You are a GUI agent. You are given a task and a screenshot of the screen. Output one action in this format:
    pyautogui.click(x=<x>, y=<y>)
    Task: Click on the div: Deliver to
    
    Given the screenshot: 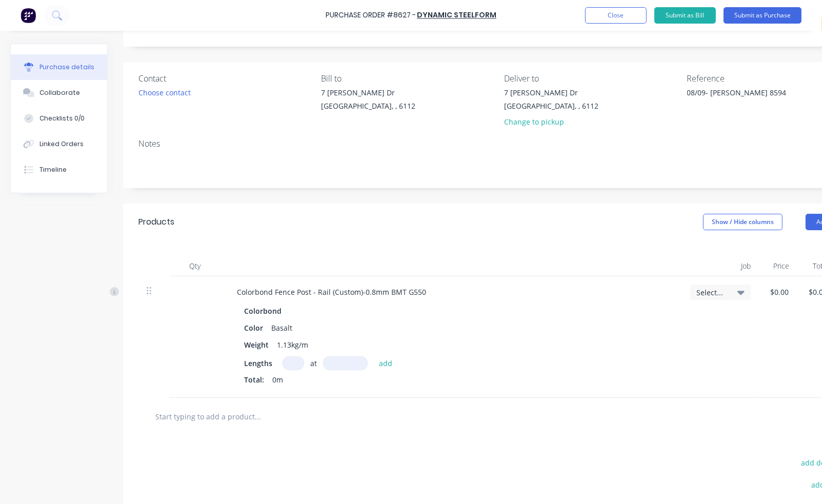 What is the action you would take?
    pyautogui.click(x=592, y=79)
    